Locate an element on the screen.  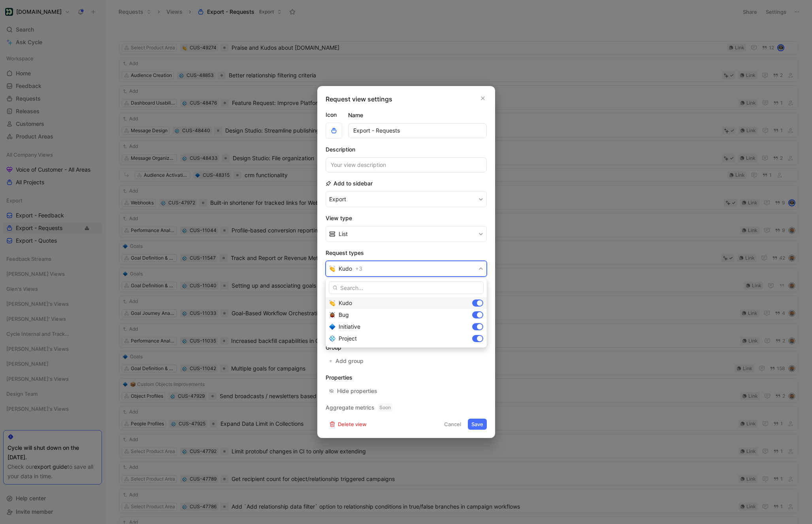
span: Bug is located at coordinates (344, 315).